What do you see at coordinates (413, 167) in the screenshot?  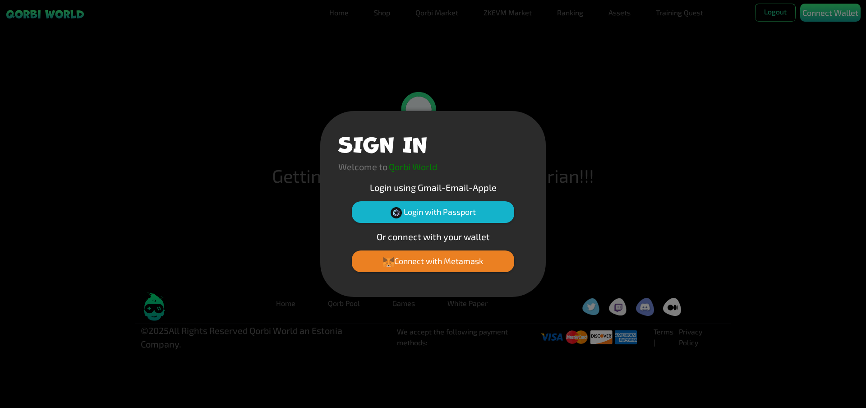 I see `p: Qorbi World` at bounding box center [413, 167].